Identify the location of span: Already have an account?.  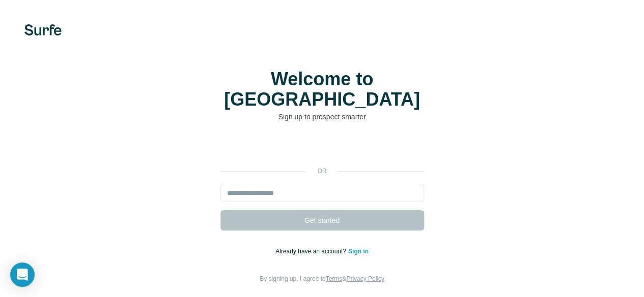
(311, 252).